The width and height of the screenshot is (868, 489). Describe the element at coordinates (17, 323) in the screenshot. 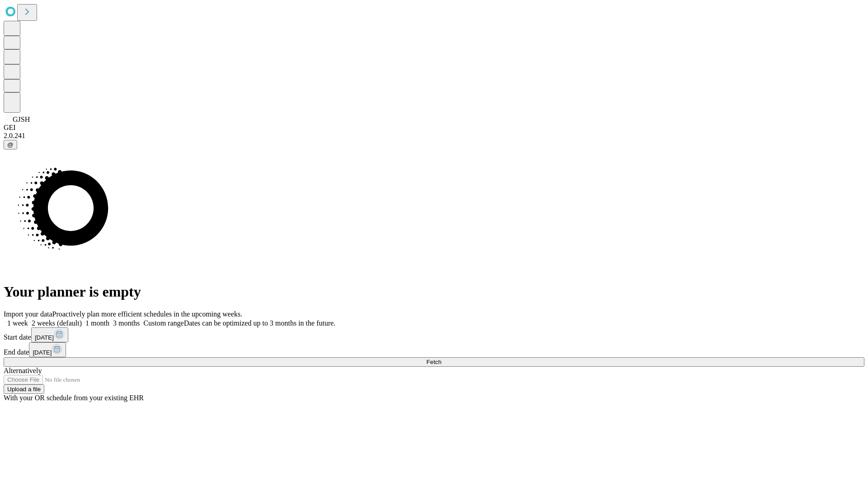

I see `span: 1 week` at that location.